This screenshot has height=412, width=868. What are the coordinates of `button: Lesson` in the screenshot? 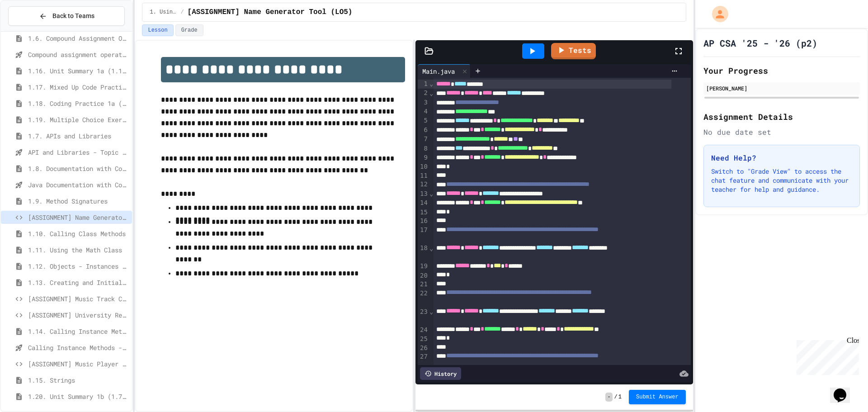 It's located at (157, 30).